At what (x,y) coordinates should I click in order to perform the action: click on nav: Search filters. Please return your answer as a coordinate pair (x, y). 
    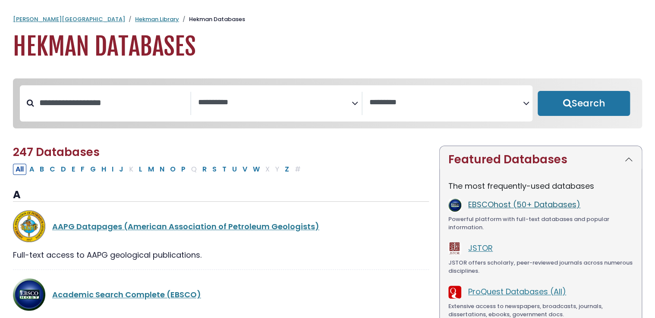
    Looking at the image, I should click on (327, 103).